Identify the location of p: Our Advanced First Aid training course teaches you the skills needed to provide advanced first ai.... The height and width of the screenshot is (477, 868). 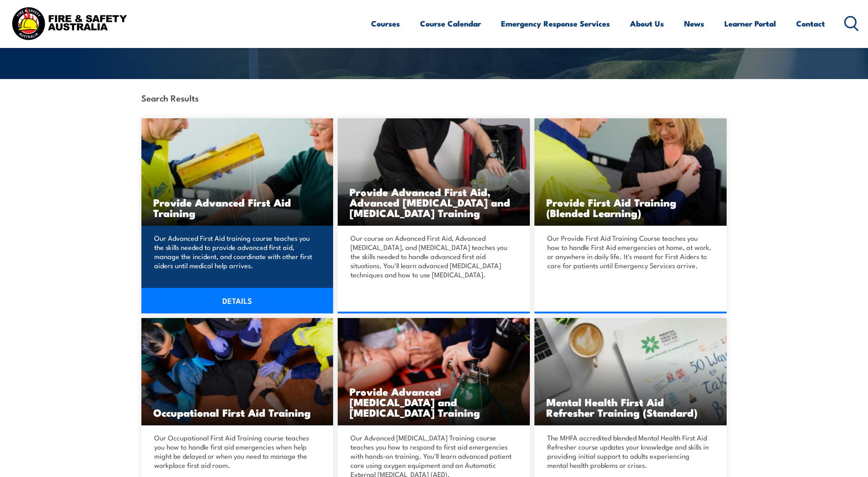
(236, 252).